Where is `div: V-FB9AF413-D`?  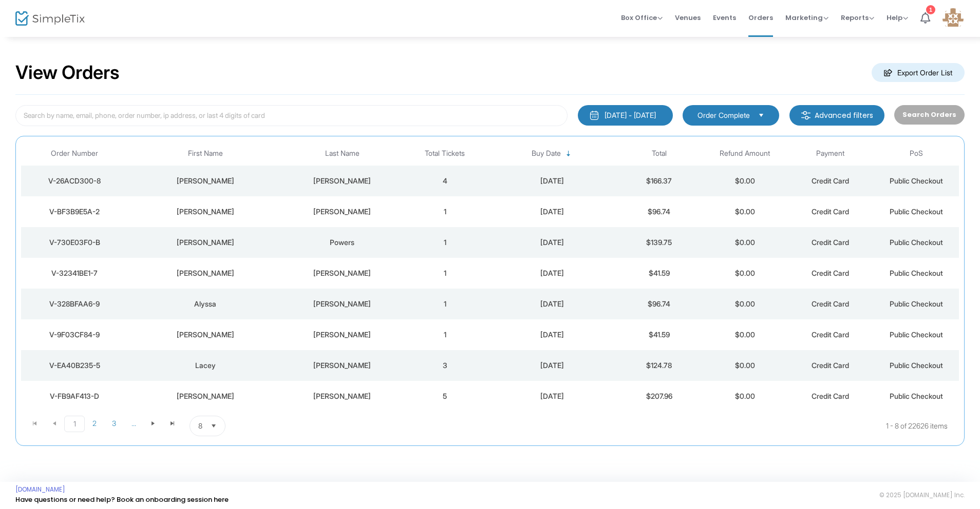 div: V-FB9AF413-D is located at coordinates (75, 396).